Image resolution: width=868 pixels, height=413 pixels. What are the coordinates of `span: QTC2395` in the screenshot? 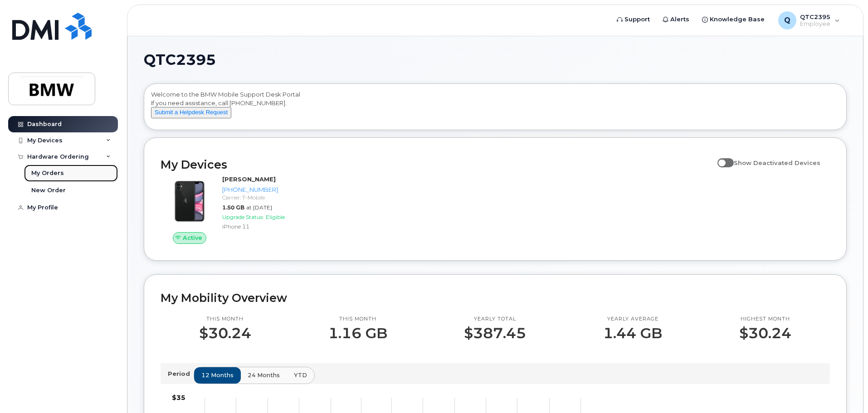 It's located at (180, 60).